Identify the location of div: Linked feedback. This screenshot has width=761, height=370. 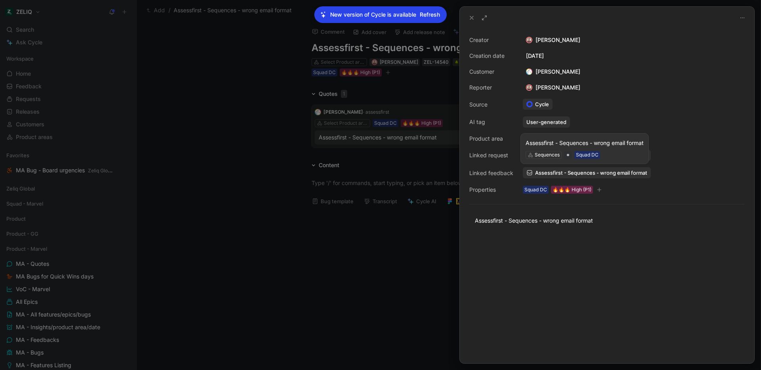
(491, 173).